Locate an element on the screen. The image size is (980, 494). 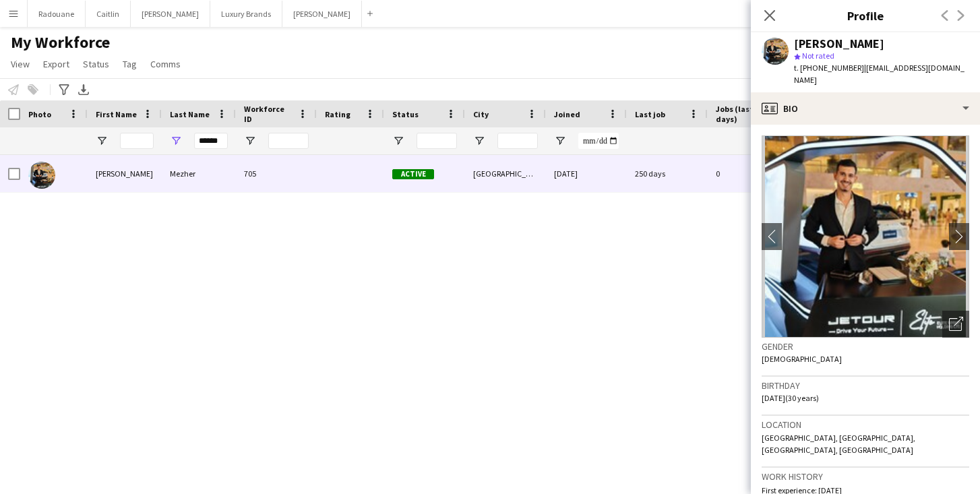
div: Mezher is located at coordinates (199, 173).